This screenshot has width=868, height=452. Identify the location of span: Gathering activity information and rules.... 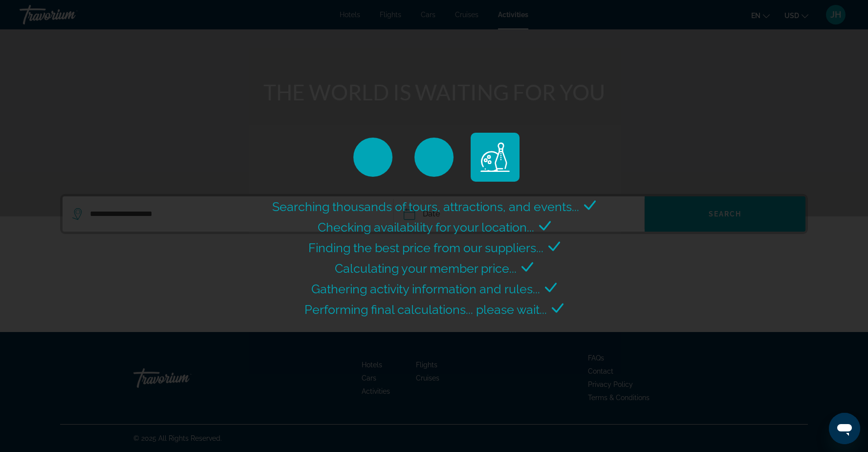
(426, 289).